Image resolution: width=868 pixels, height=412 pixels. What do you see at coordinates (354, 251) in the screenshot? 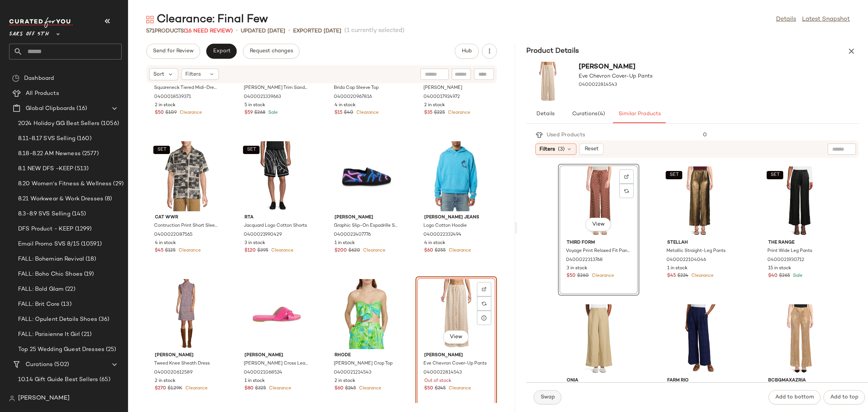
I see `span: $620` at bounding box center [354, 251].